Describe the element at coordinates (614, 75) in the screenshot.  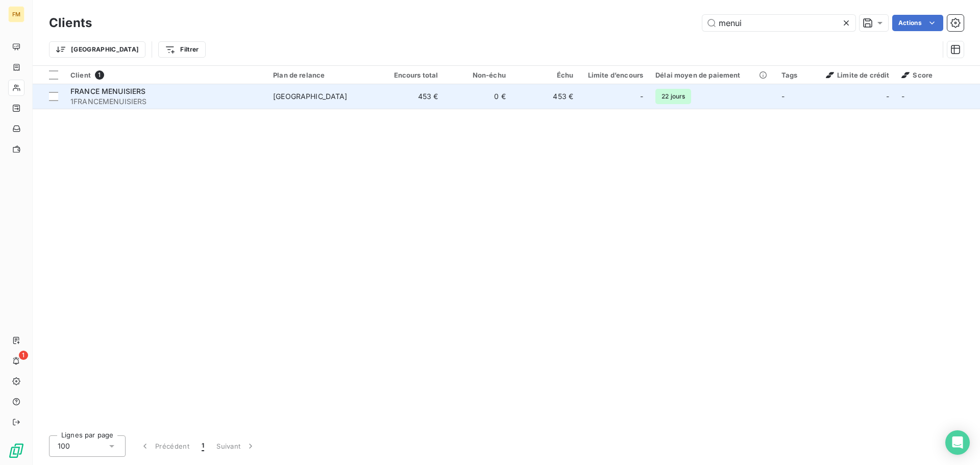
I see `div: Limite d’encours` at that location.